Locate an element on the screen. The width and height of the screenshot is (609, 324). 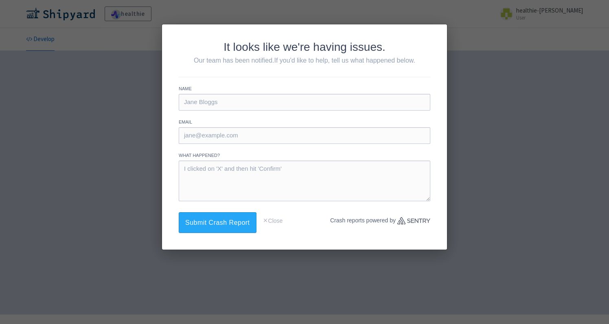
label: Email is located at coordinates (304, 122).